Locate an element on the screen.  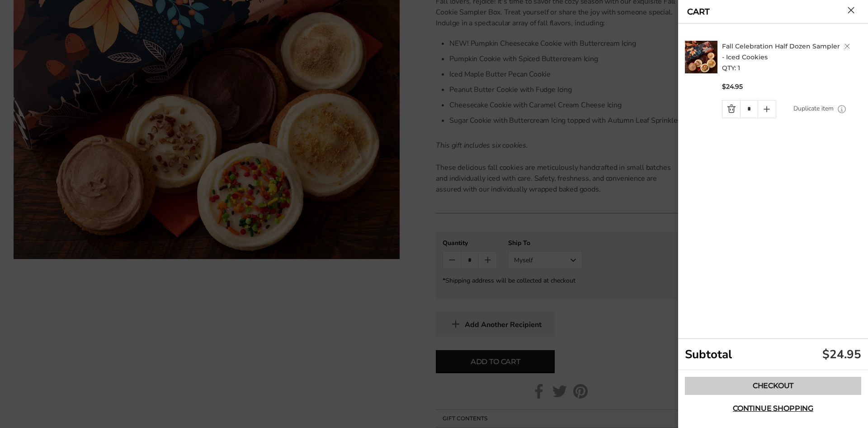
h2: QTY: 1 is located at coordinates (793, 57).